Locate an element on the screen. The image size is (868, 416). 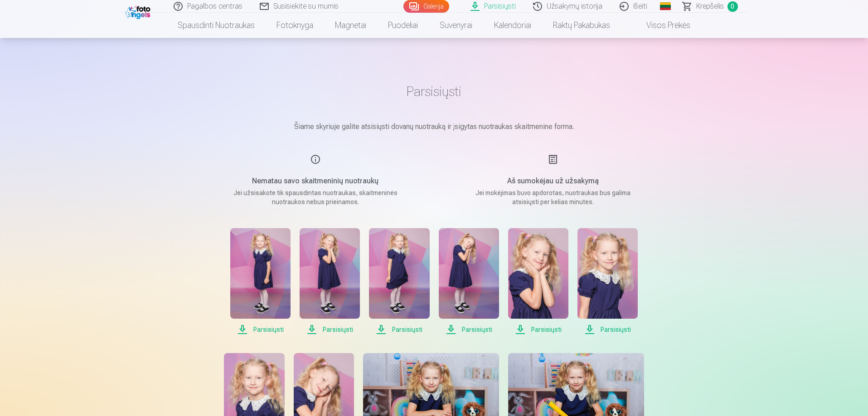
a: Kalendoriai is located at coordinates (513, 25).